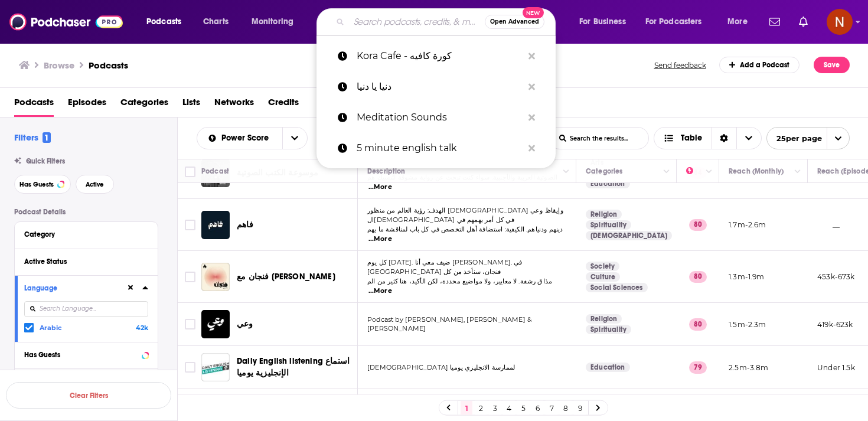 This screenshot has height=421, width=868. Describe the element at coordinates (840, 22) in the screenshot. I see `button: Show profile menu` at that location.